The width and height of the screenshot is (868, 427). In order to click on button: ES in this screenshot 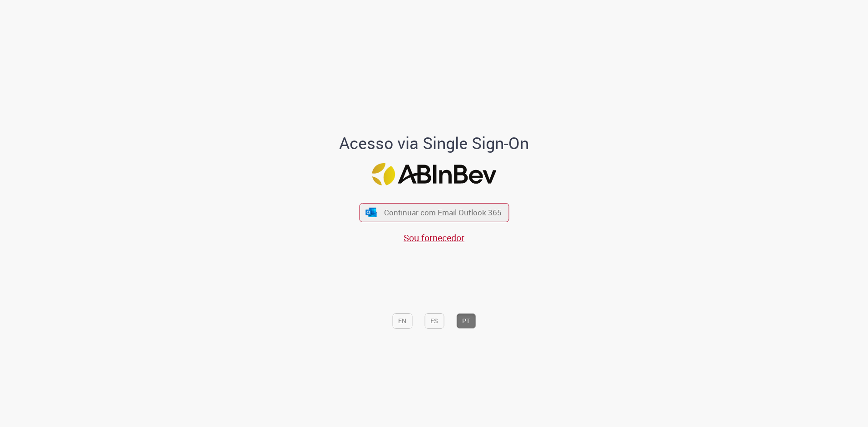, I will do `click(434, 321)`.